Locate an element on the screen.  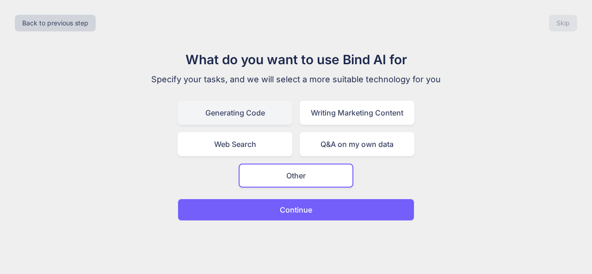
div: Q&A on my own data is located at coordinates (357, 144).